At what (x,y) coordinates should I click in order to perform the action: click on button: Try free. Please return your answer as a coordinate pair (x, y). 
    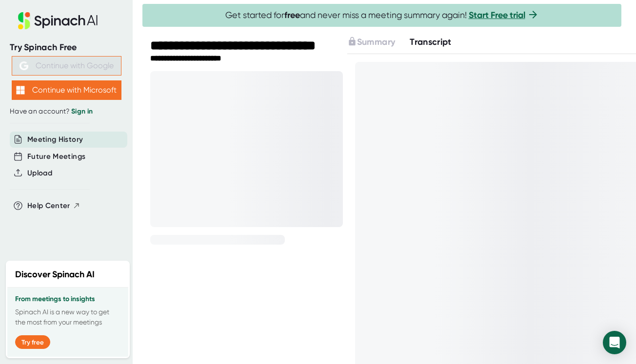
    Looking at the image, I should click on (33, 342).